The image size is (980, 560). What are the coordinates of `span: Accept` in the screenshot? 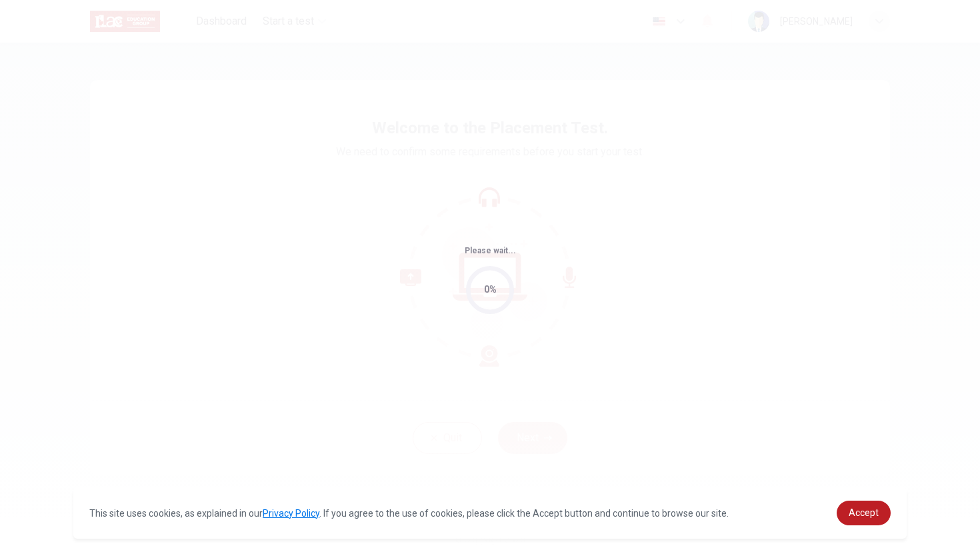 It's located at (864, 513).